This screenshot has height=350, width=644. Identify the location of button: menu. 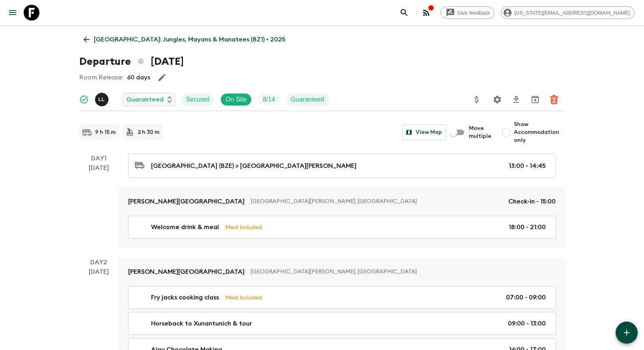
(12, 12).